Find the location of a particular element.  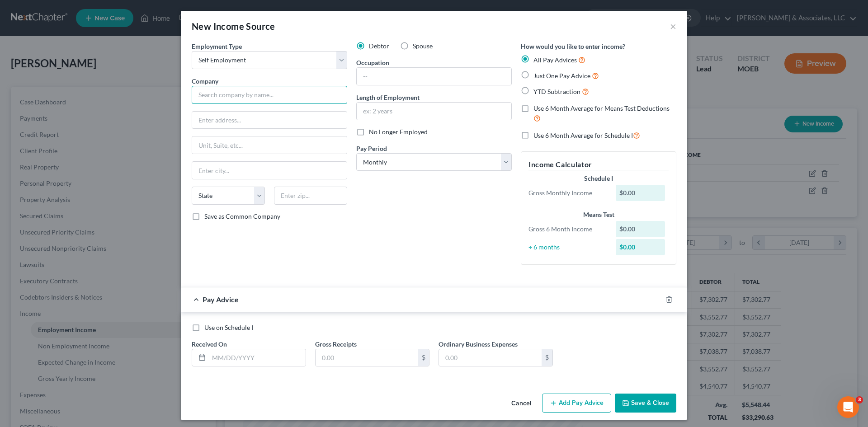

span: Pay Period is located at coordinates (372, 148).